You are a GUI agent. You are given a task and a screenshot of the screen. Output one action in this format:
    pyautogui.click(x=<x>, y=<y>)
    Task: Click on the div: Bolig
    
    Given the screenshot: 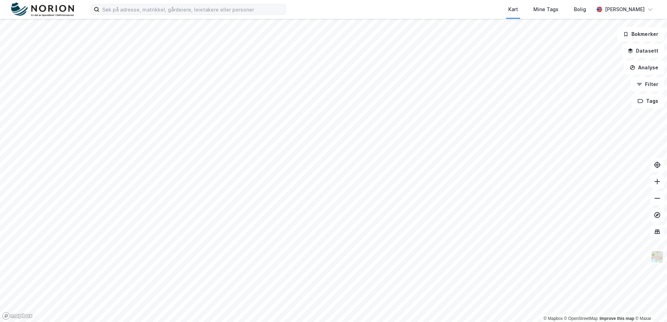 What is the action you would take?
    pyautogui.click(x=580, y=9)
    